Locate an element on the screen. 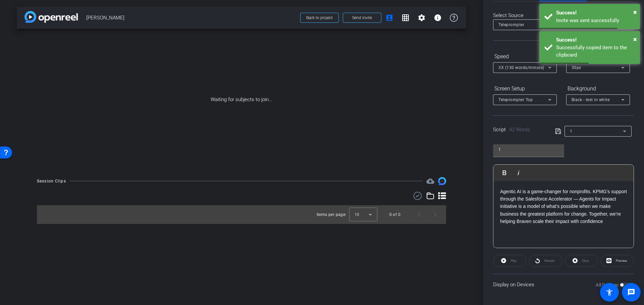 This screenshot has width=644, height=305. span: Send invite is located at coordinates (362, 18).